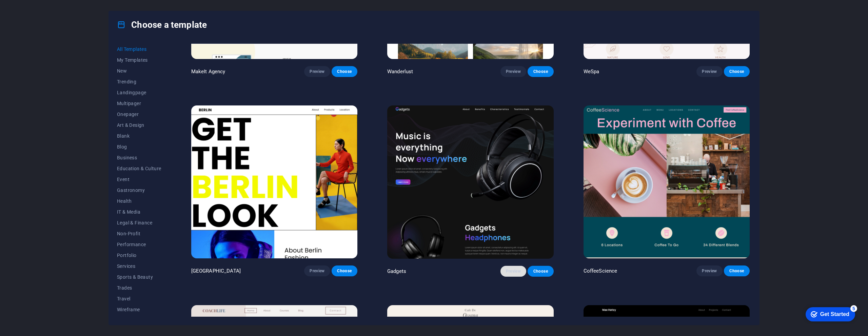 This screenshot has width=868, height=336. Describe the element at coordinates (139, 266) in the screenshot. I see `button: Services` at that location.